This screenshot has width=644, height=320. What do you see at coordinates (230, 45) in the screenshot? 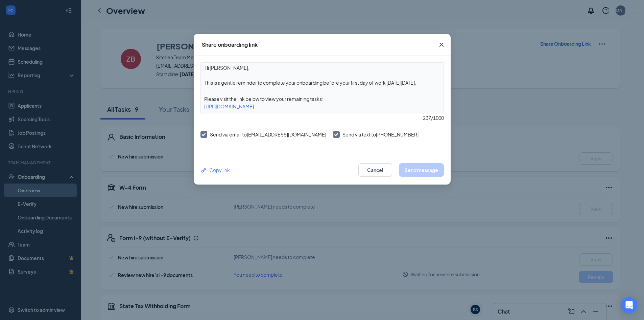
I see `div: Share onboarding link` at bounding box center [230, 45].